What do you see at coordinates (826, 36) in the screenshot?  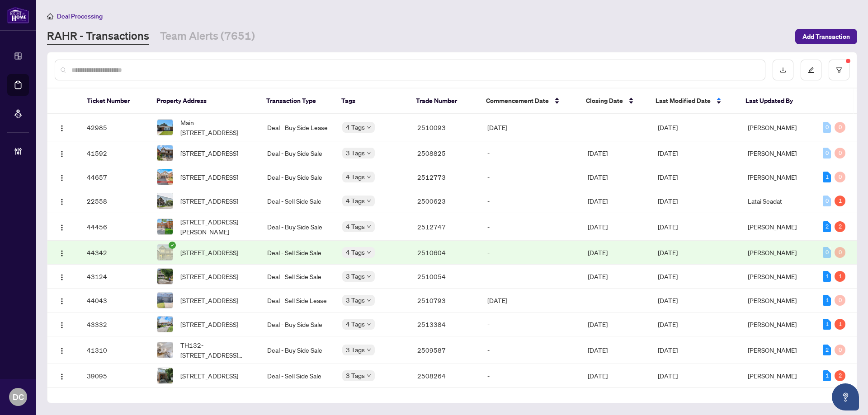 I see `button: Add Transaction` at bounding box center [826, 36].